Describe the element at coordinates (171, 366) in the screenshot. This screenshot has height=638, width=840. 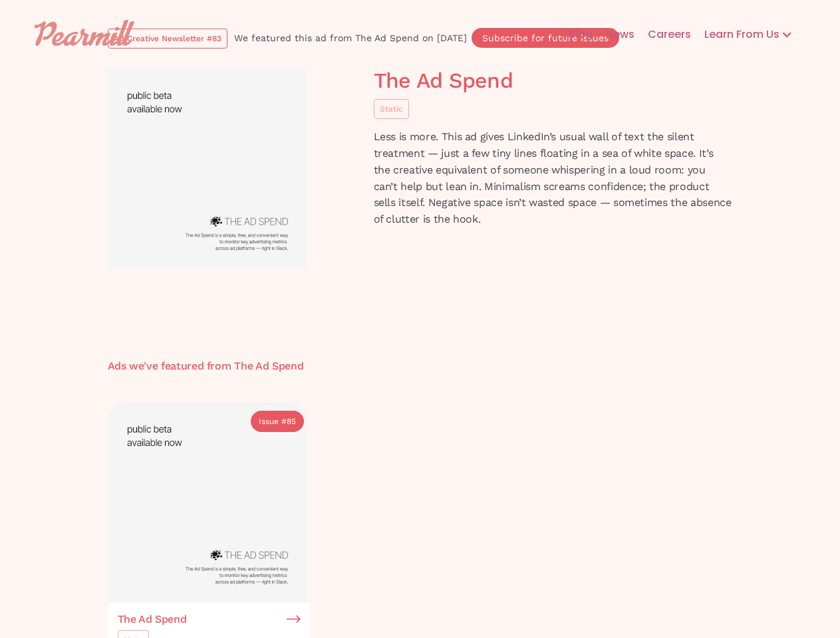
I see `h3: Ads we've featured from` at that location.